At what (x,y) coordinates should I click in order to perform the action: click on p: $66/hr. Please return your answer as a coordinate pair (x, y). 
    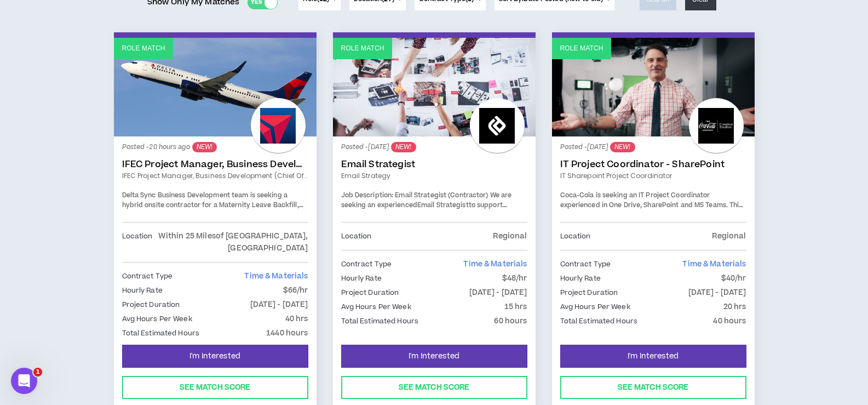
    Looking at the image, I should click on (295, 291).